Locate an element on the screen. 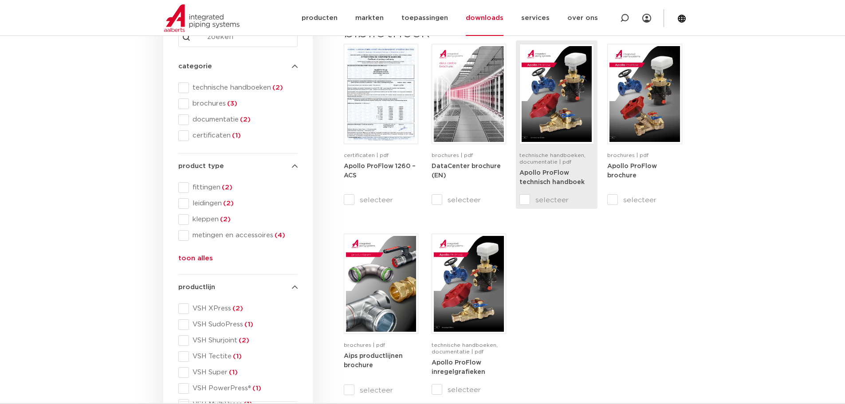 The image size is (845, 404). div: brochures(3) is located at coordinates (238, 104).